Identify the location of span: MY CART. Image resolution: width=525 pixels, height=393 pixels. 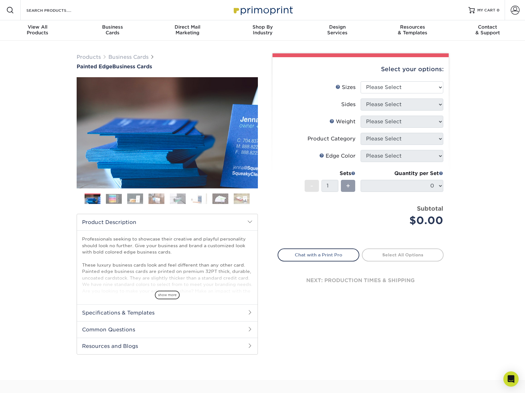
(486, 10).